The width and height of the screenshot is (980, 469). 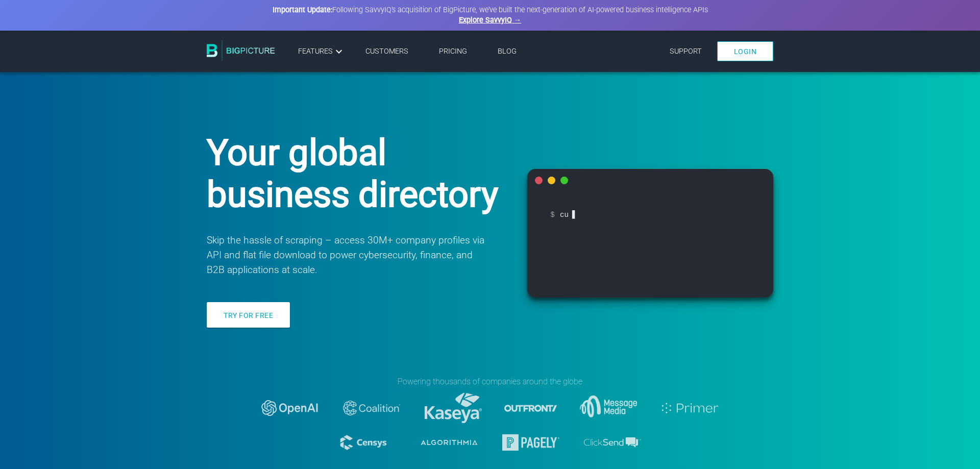 I want to click on p: Skip the hassle of scraping – access 30M+ company profiles via API and flat file download to powe..., so click(x=346, y=255).